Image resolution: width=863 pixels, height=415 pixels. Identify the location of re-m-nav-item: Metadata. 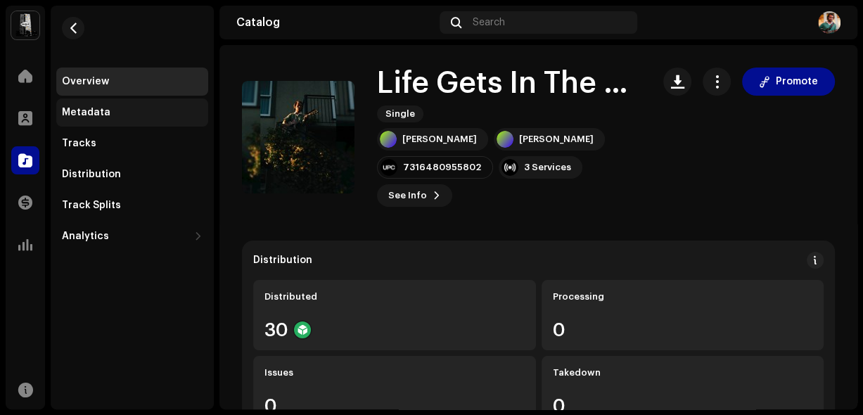
(132, 113).